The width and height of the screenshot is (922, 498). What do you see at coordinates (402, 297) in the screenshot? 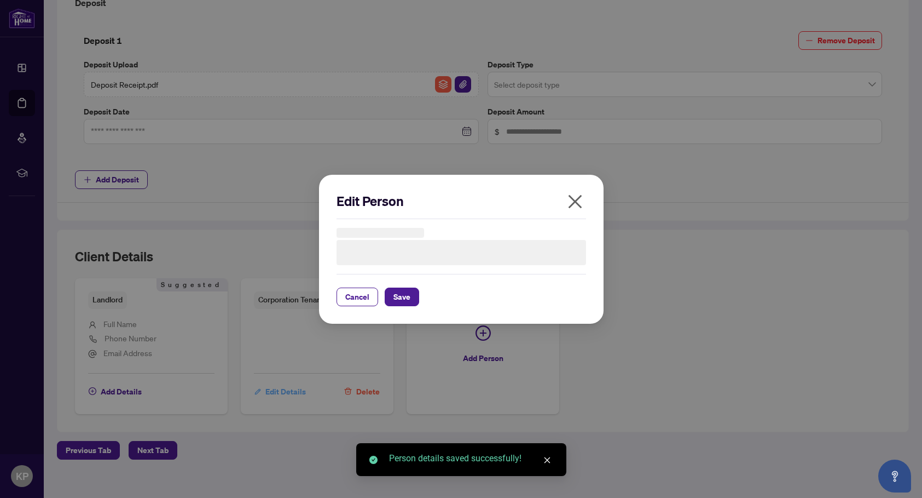
I see `span: Save` at bounding box center [402, 297].